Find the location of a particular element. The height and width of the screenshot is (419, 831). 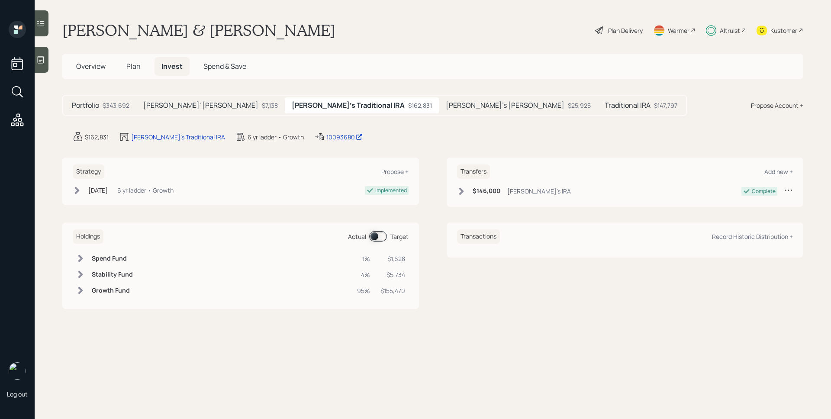

div: $1,628 is located at coordinates (393, 259).